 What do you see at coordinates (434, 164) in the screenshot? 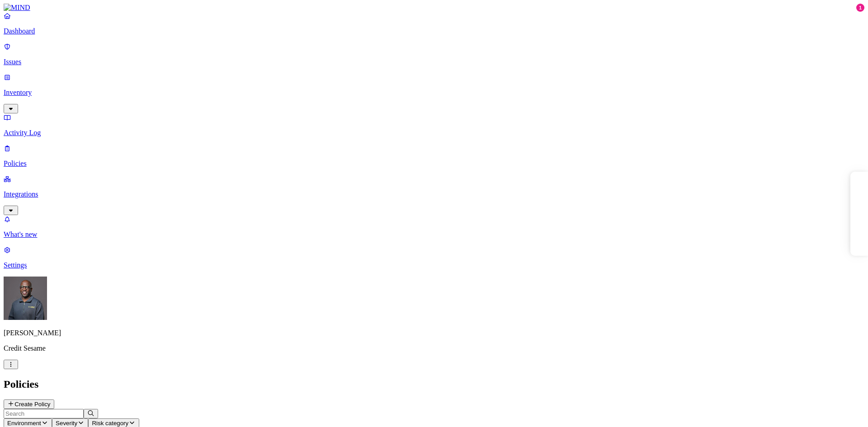
I see `p: Policies` at bounding box center [434, 164].